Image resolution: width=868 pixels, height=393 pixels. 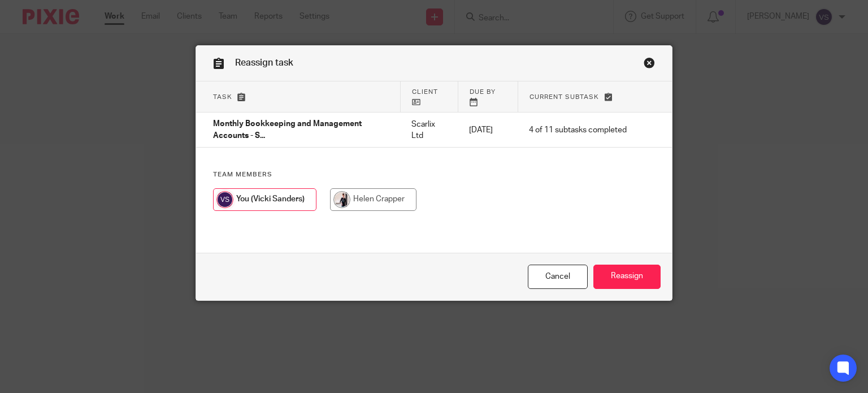 I want to click on span: Current subtask, so click(x=564, y=97).